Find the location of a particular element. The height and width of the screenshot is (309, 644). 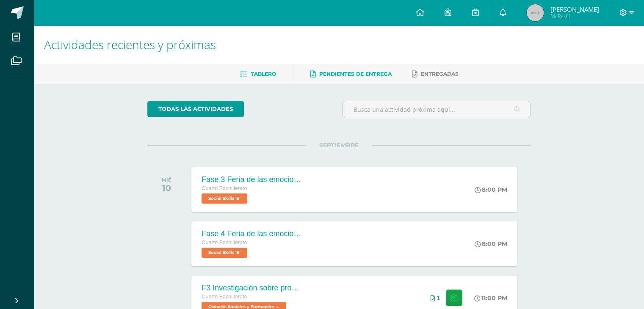

div: Fase 3 Feria de las emociones is located at coordinates (252, 180).